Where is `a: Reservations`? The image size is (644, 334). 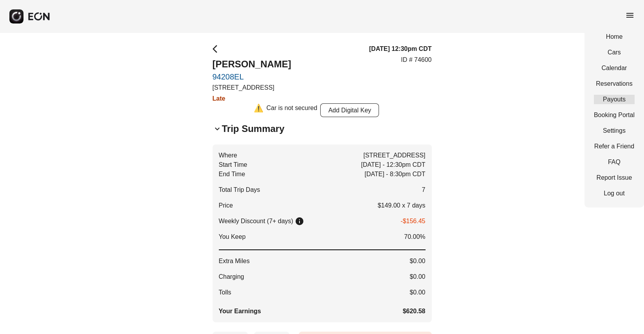
a: Reservations is located at coordinates (614, 84).